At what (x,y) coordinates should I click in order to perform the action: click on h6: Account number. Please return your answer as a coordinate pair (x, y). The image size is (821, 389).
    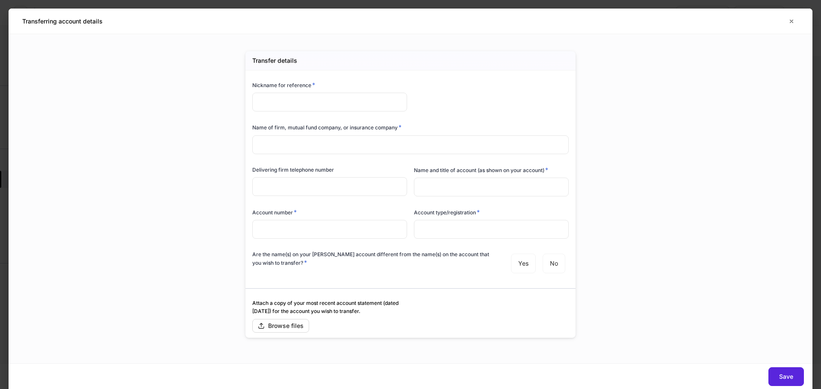
    Looking at the image, I should click on (274, 212).